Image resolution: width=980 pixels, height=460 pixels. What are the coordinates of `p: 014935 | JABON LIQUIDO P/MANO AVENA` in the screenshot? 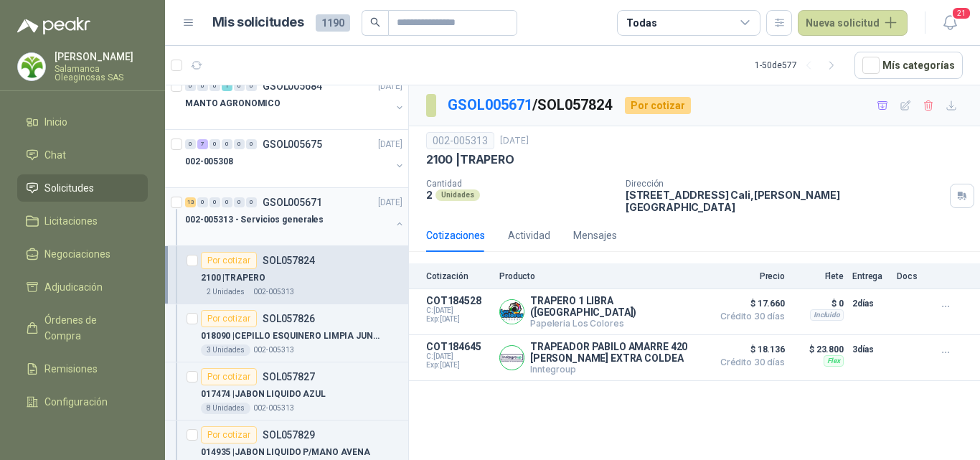 It's located at (285, 452).